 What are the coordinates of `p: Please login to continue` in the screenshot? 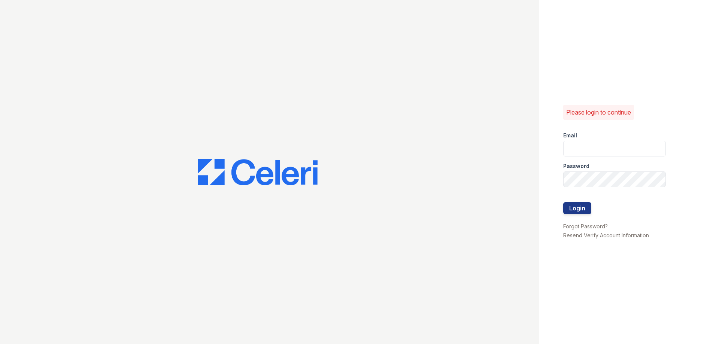 It's located at (599, 112).